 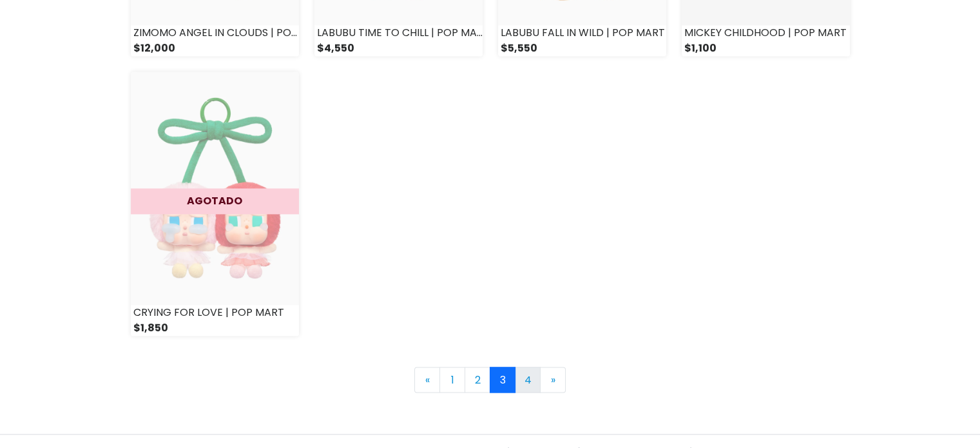 What do you see at coordinates (452, 380) in the screenshot?
I see `a: 1` at bounding box center [452, 380].